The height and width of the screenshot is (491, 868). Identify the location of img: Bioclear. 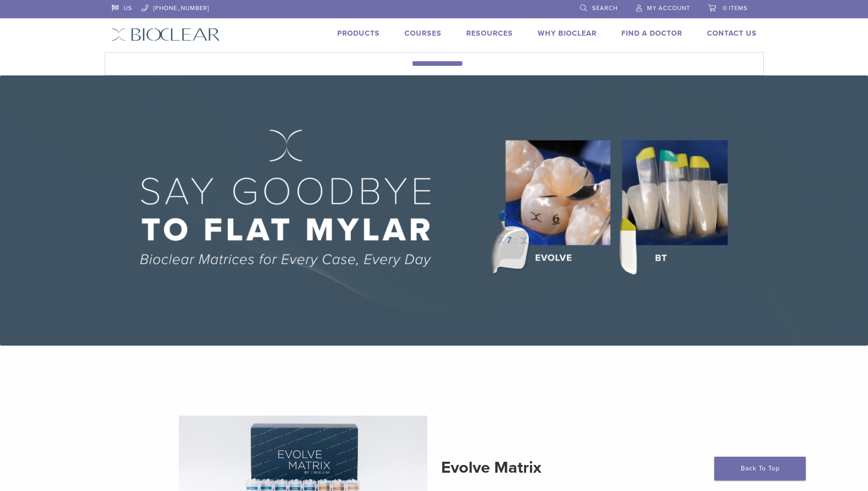
(166, 35).